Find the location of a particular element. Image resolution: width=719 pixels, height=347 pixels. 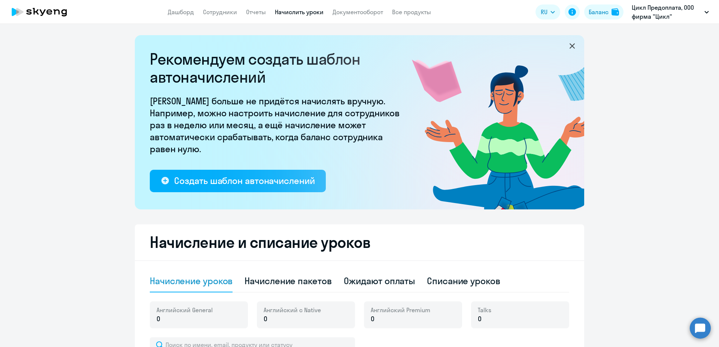

a: Сотрудники is located at coordinates (220, 12).